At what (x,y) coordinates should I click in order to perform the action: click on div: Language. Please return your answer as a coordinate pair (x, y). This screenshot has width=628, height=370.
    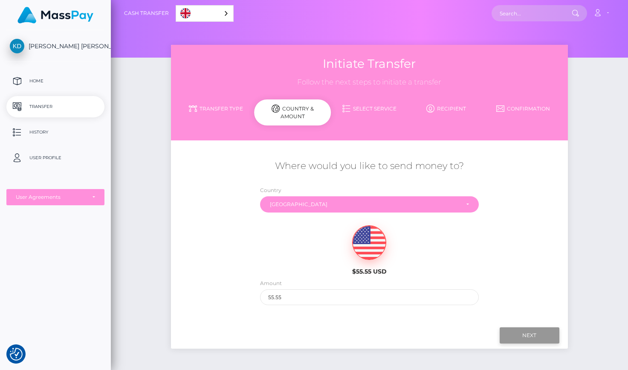
    Looking at the image, I should click on (205, 13).